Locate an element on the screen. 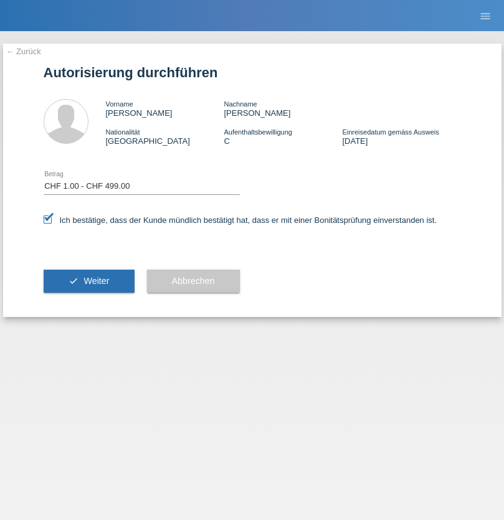  a: menu is located at coordinates (485, 16).